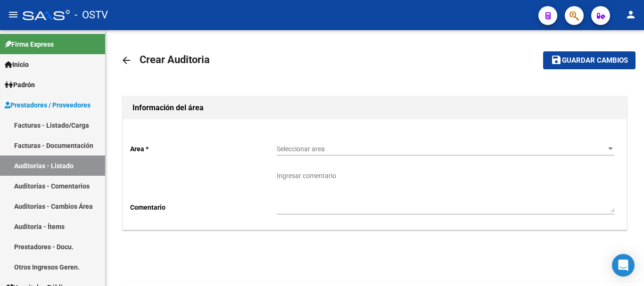 The image size is (644, 286). What do you see at coordinates (203, 207) in the screenshot?
I see `p: Comentario` at bounding box center [203, 207].